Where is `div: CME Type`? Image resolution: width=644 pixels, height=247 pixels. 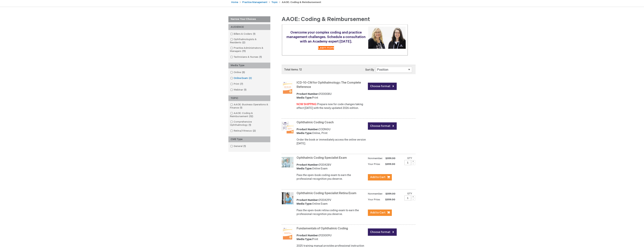
div: CME Type is located at coordinates (249, 139).